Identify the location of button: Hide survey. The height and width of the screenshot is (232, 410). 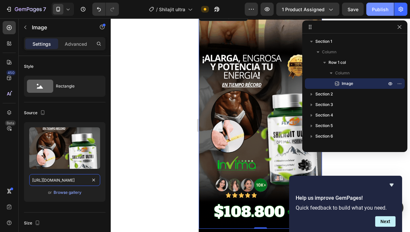
(392, 185).